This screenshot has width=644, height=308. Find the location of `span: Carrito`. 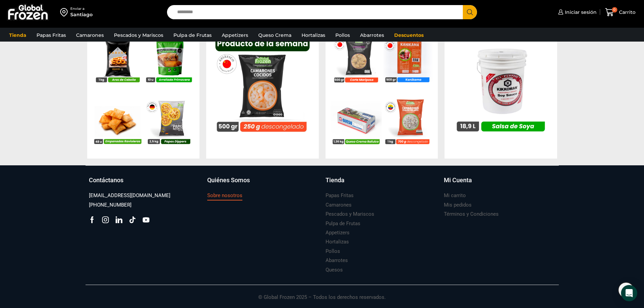

span: Carrito is located at coordinates (626, 12).